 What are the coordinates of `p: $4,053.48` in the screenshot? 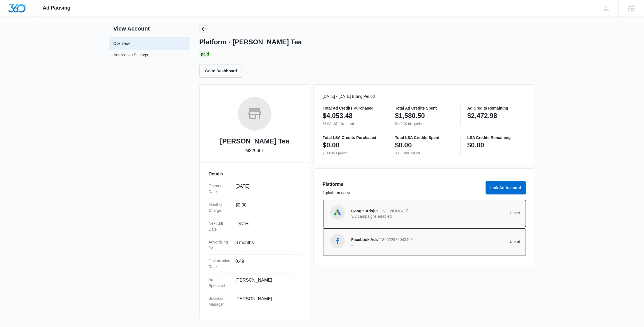 It's located at (338, 116).